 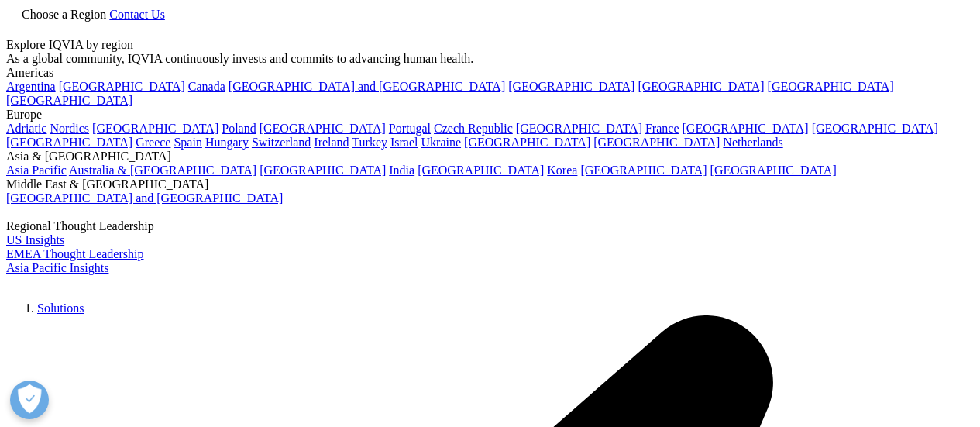 What do you see at coordinates (405, 142) in the screenshot?
I see `a: Israel` at bounding box center [405, 142].